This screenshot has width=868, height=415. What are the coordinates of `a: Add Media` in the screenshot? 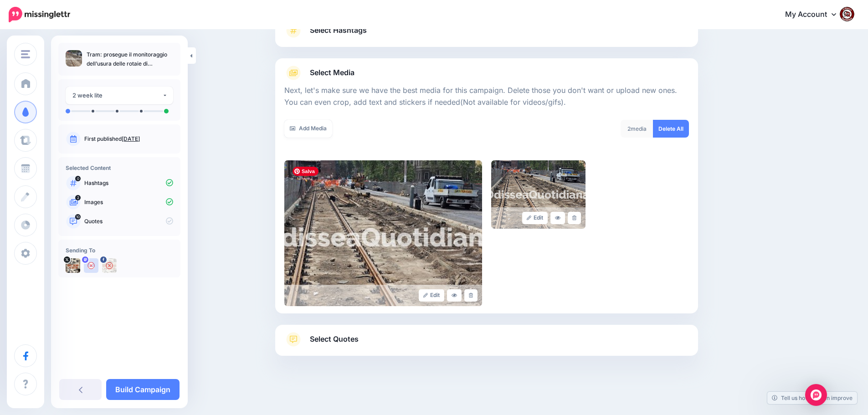 It's located at (308, 129).